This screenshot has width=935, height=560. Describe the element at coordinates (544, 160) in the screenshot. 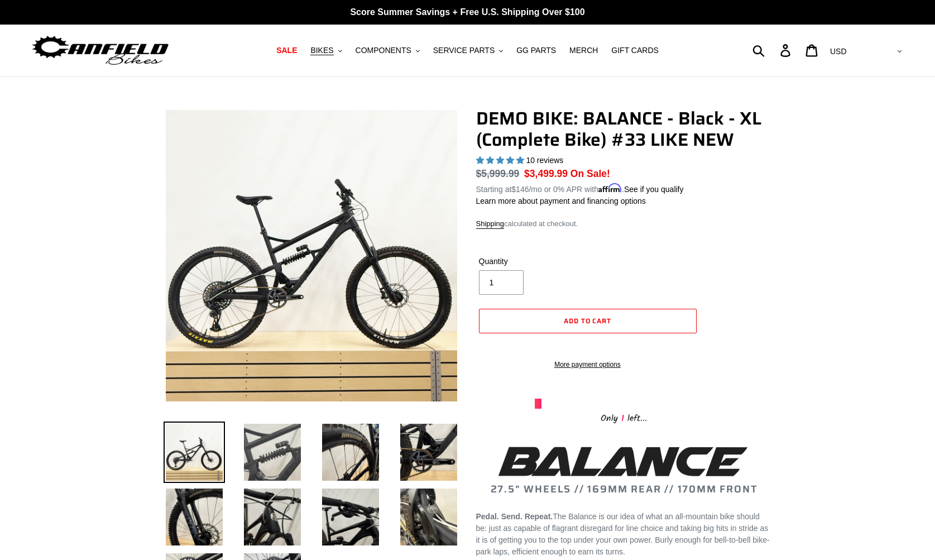

I see `span: 10 reviews` at that location.